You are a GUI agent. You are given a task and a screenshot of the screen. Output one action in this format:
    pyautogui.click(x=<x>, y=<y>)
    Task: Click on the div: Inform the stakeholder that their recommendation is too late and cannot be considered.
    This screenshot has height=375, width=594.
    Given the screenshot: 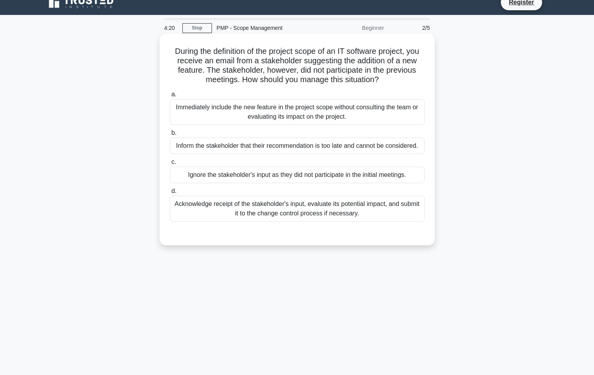 What is the action you would take?
    pyautogui.click(x=297, y=146)
    